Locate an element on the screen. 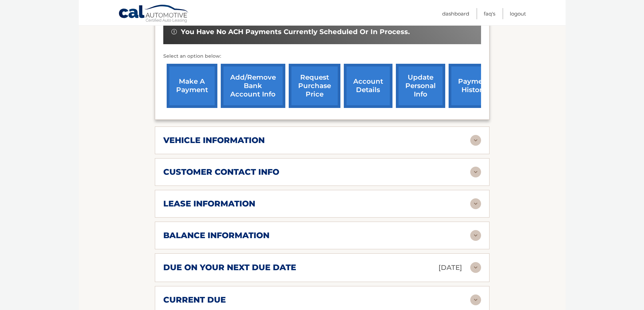 The image size is (644, 310). a: Add/Remove bank account info is located at coordinates (253, 86).